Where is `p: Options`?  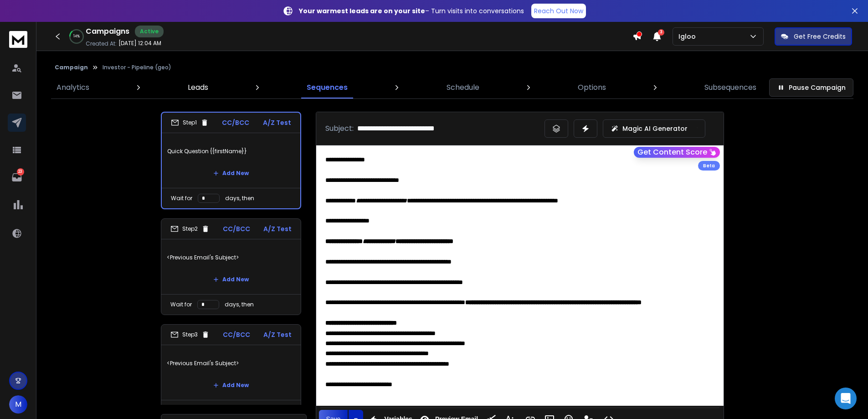
p: Options is located at coordinates (592, 87).